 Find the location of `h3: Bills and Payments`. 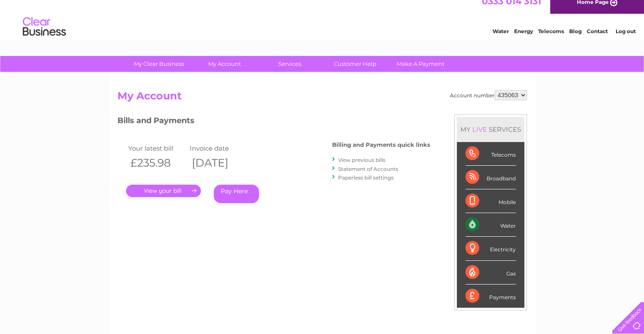

h3: Bills and Payments is located at coordinates (274, 122).